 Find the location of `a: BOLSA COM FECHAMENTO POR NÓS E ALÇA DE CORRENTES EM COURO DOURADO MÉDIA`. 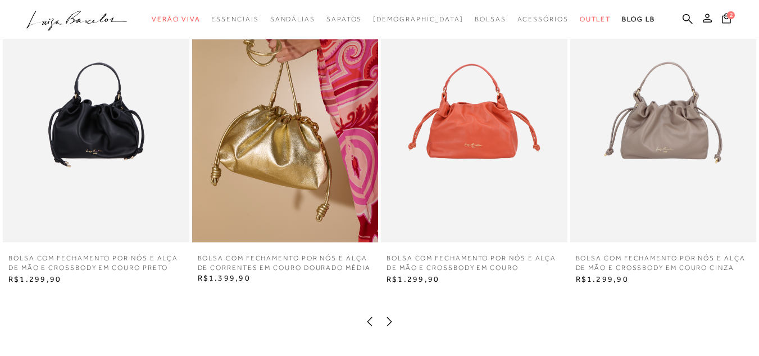

a: BOLSA COM FECHAMENTO POR NÓS E ALÇA DE CORRENTES EM COURO DOURADO MÉDIA is located at coordinates (286, 263).